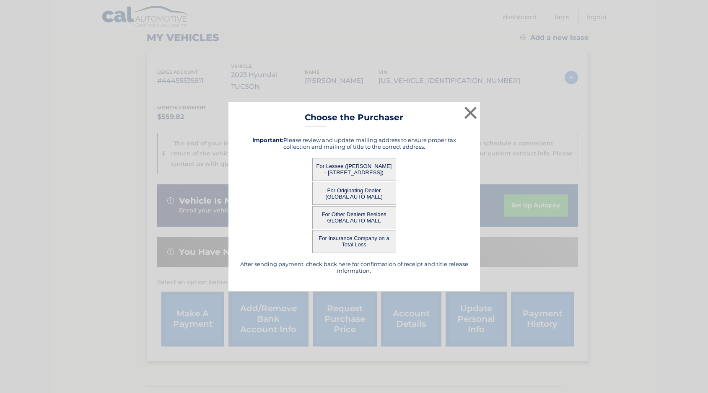 This screenshot has height=393, width=708. What do you see at coordinates (354, 193) in the screenshot?
I see `button: For Originating Dealer (GLOBAL AUTO MALL)` at bounding box center [354, 193].